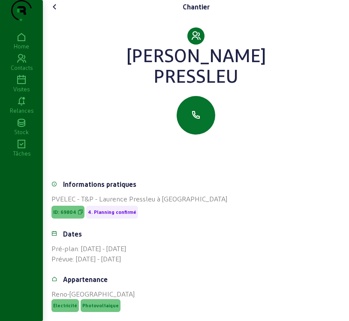 The image size is (349, 321). Describe the element at coordinates (100, 185) in the screenshot. I see `div: Informations pratiques` at that location.